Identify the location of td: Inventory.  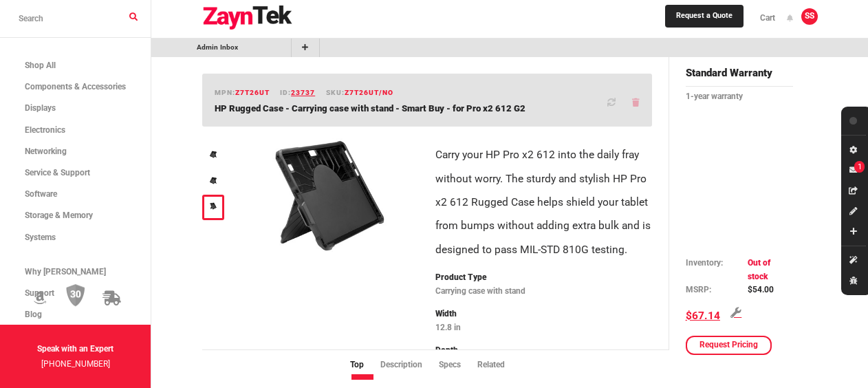
(717, 270).